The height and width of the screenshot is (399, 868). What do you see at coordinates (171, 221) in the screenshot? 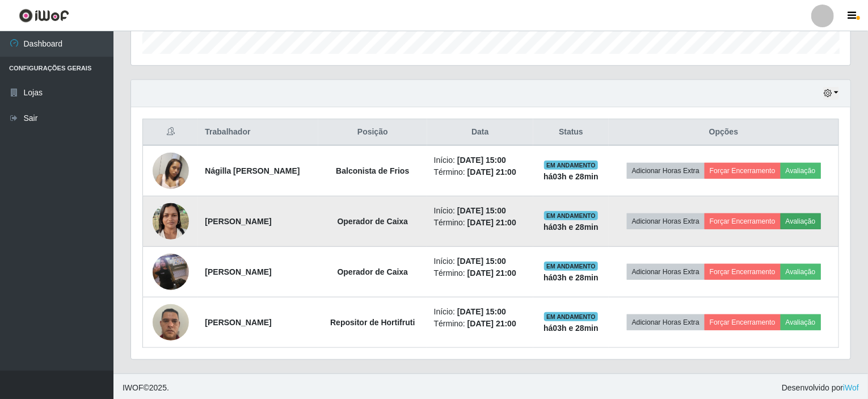
I see `img: 1720809249319.jpeg` at bounding box center [171, 221].